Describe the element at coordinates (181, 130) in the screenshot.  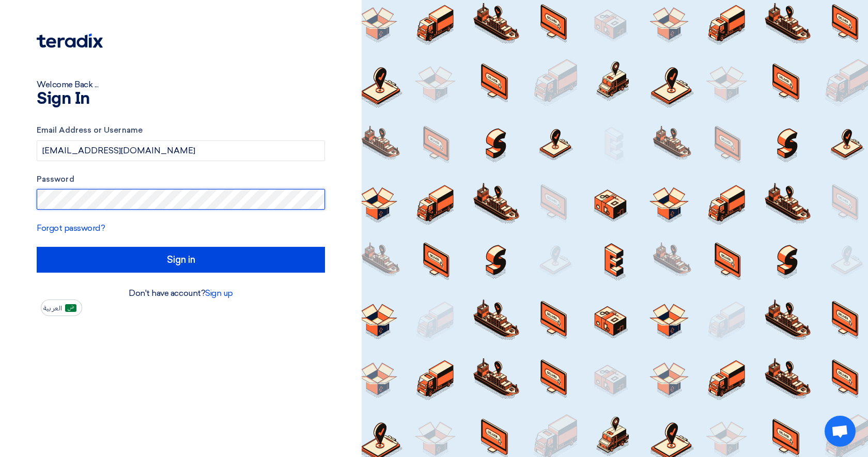
I see `label: Email Address or Username` at that location.